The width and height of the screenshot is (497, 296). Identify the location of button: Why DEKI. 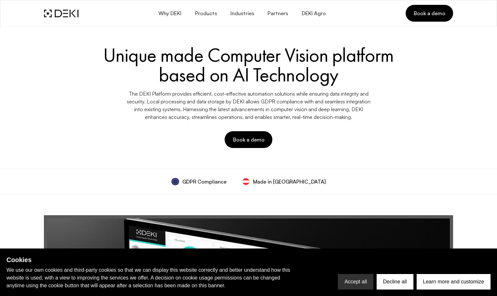
(170, 13).